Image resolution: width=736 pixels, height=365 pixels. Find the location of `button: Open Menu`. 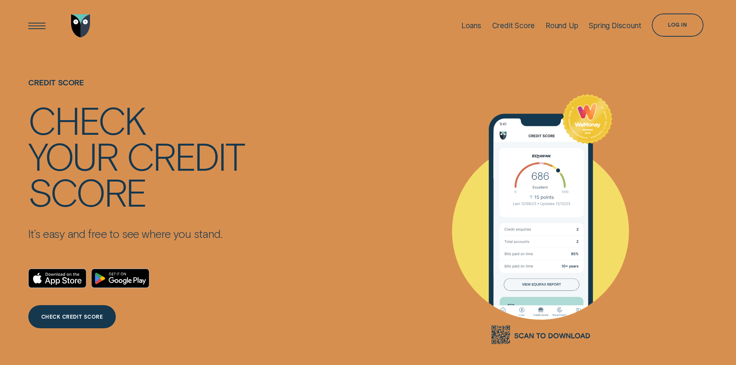

button: Open Menu is located at coordinates (37, 26).